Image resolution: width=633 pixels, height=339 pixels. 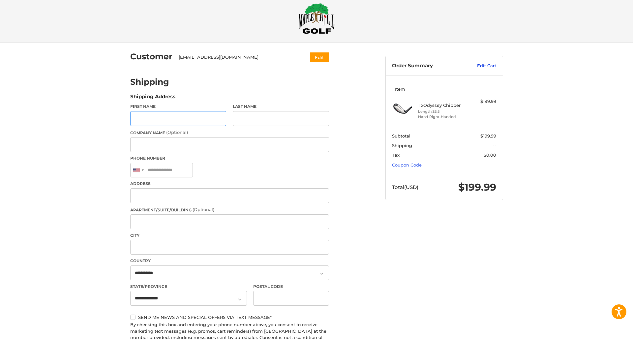 What do you see at coordinates (230, 158) in the screenshot?
I see `label: Phone Number` at bounding box center [230, 158].